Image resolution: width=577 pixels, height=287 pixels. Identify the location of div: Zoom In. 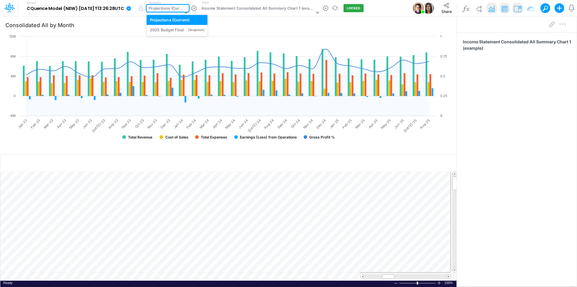
(439, 282).